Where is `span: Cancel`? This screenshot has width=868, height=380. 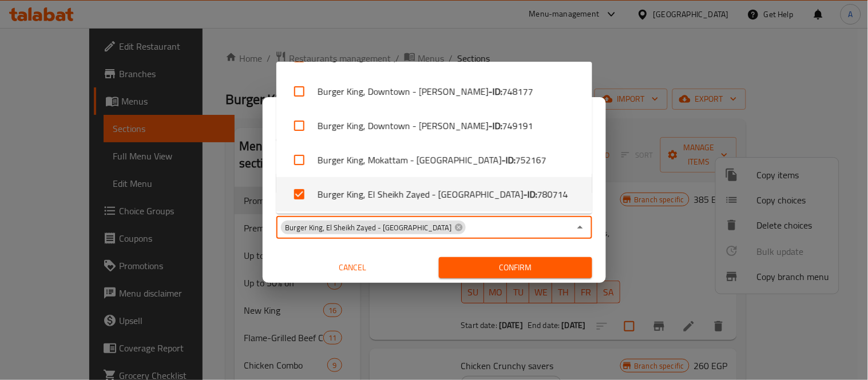 span: Cancel is located at coordinates (353, 267).